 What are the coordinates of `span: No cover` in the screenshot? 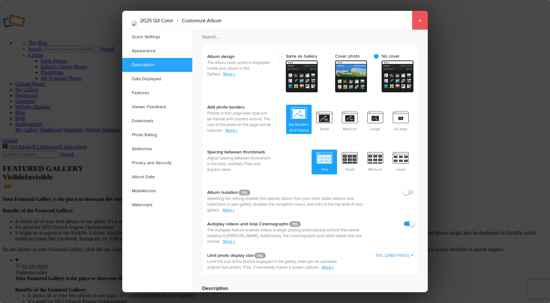 It's located at (392, 56).